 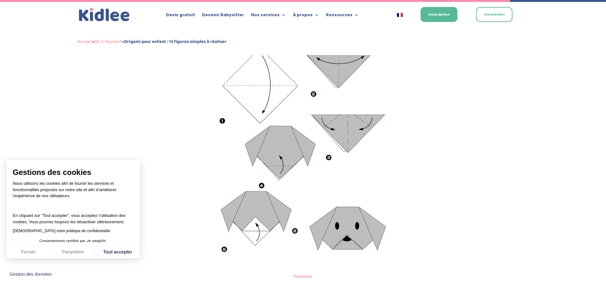 What do you see at coordinates (108, 42) in the screenshot?
I see `a: Do It Yourself` at bounding box center [108, 42].